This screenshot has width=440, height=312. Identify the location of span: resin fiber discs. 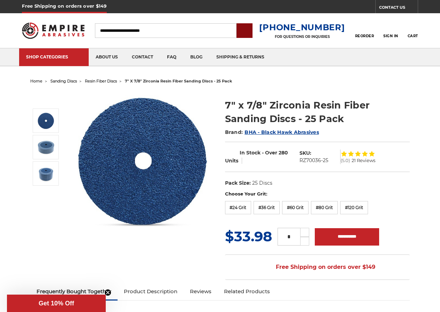
(101, 81).